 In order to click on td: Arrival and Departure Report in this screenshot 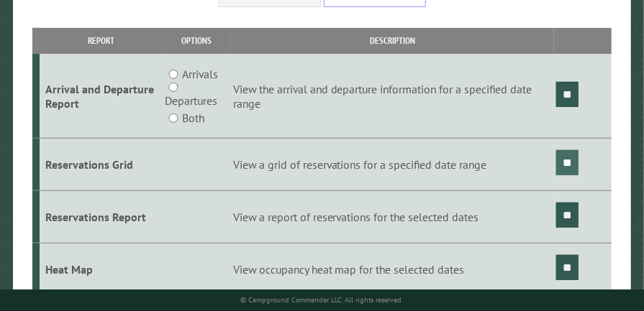, I will do `click(101, 96)`.